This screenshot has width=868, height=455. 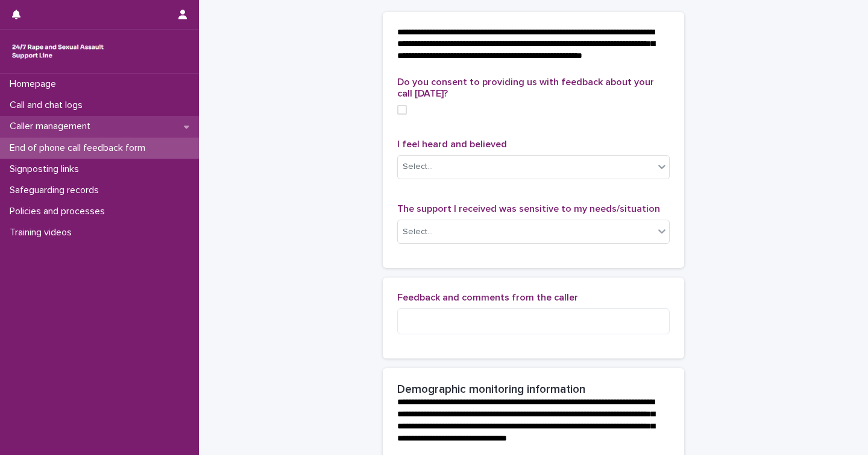 I want to click on h2: Demographic monitoring information, so click(x=491, y=389).